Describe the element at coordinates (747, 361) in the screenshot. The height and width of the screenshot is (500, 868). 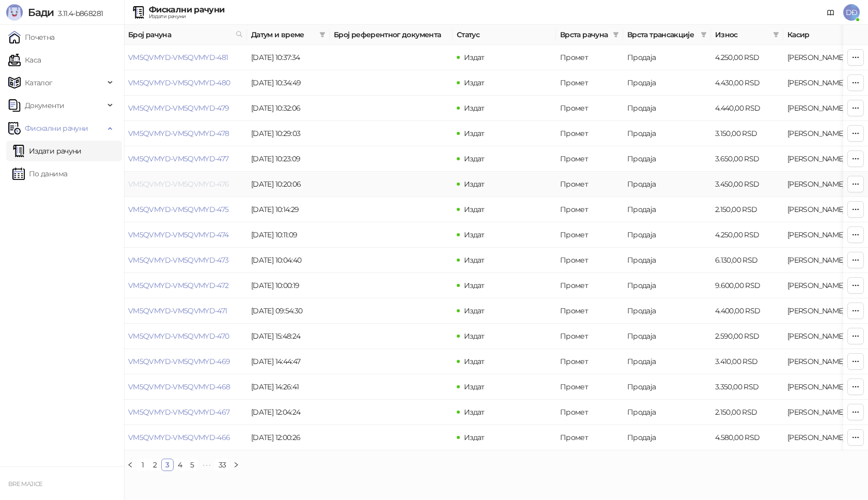
I see `td: 3.410,00 RSD` at that location.